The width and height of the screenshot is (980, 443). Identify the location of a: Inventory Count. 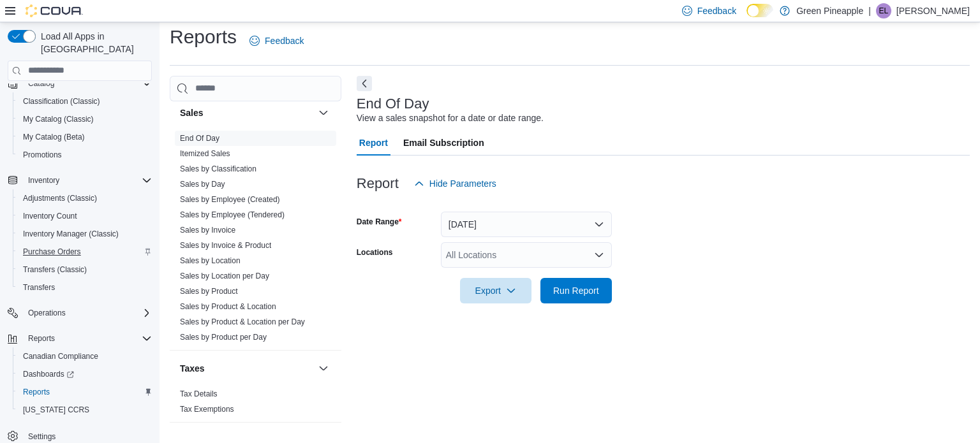
(50, 216).